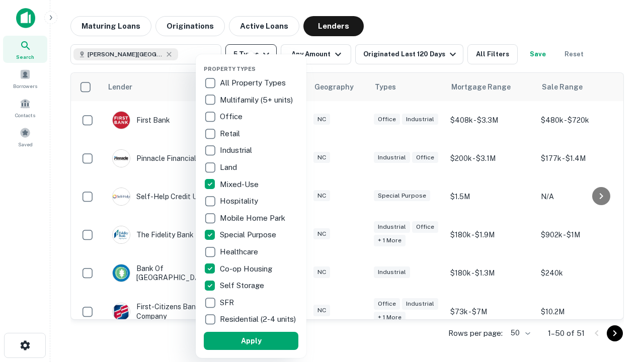 This screenshot has width=644, height=362. What do you see at coordinates (247, 269) in the screenshot?
I see `p: Co-op Housing` at bounding box center [247, 269].